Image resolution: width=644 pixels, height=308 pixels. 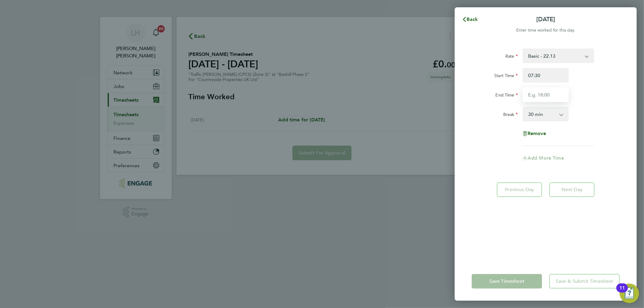 What do you see at coordinates (506, 77) in the screenshot?
I see `label: Start Time` at bounding box center [506, 77].